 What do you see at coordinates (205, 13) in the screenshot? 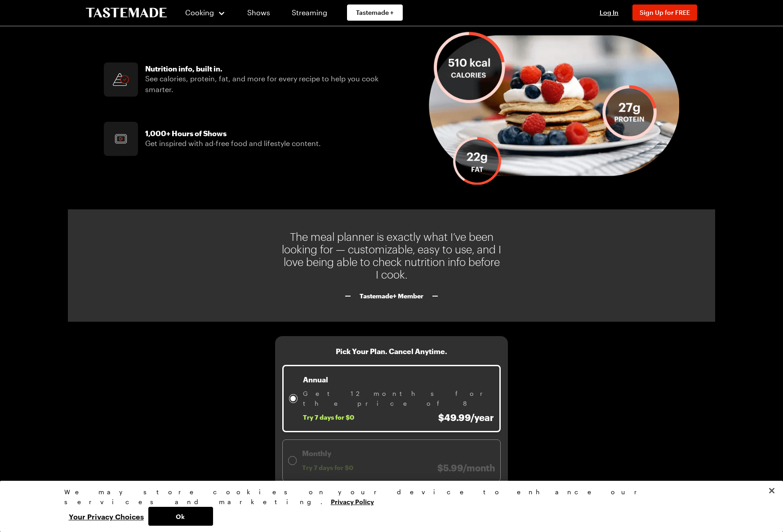
I see `button: Cooking` at bounding box center [205, 13].